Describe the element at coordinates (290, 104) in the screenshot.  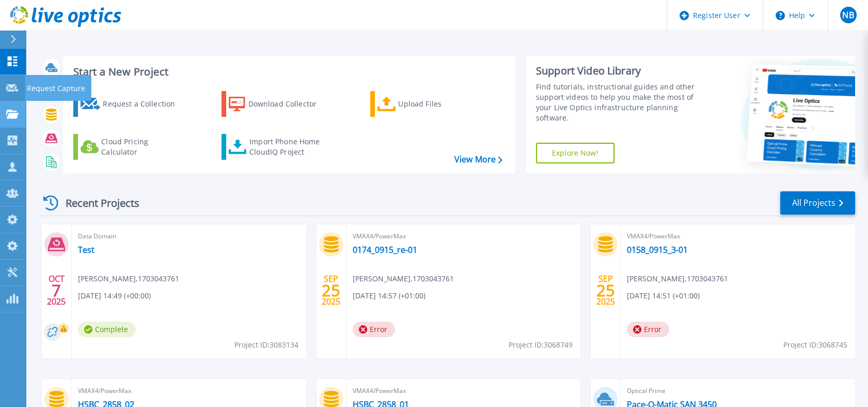
I see `div: Download Collector` at that location.